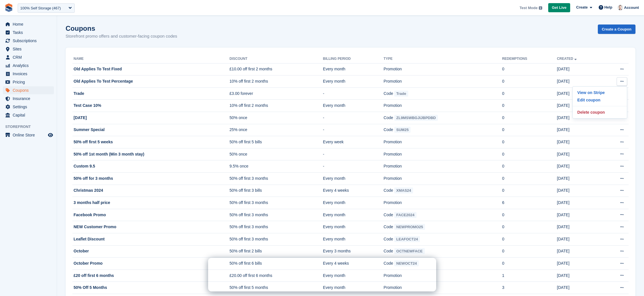 This screenshot has width=644, height=296. I want to click on img: Jeff Knox, so click(620, 7).